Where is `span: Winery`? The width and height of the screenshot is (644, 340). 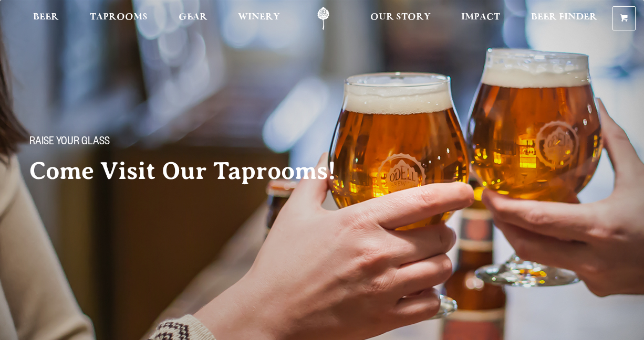
span: Winery is located at coordinates (259, 17).